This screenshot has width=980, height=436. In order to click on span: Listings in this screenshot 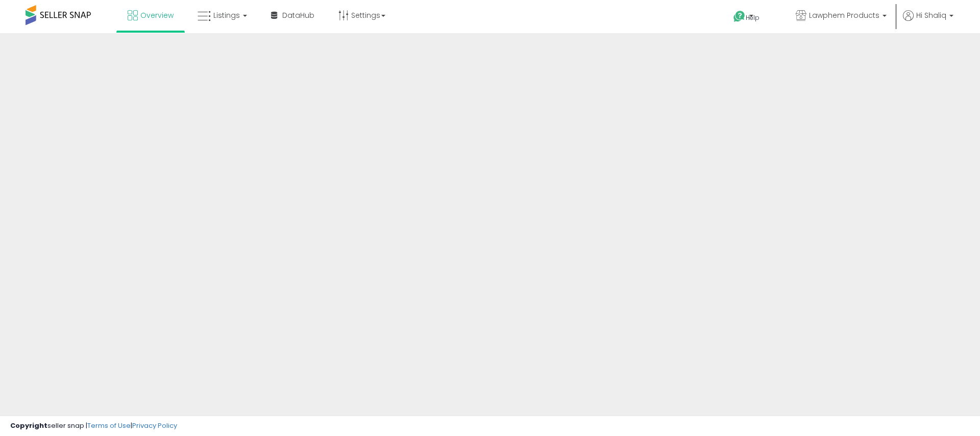, I will do `click(227, 15)`.